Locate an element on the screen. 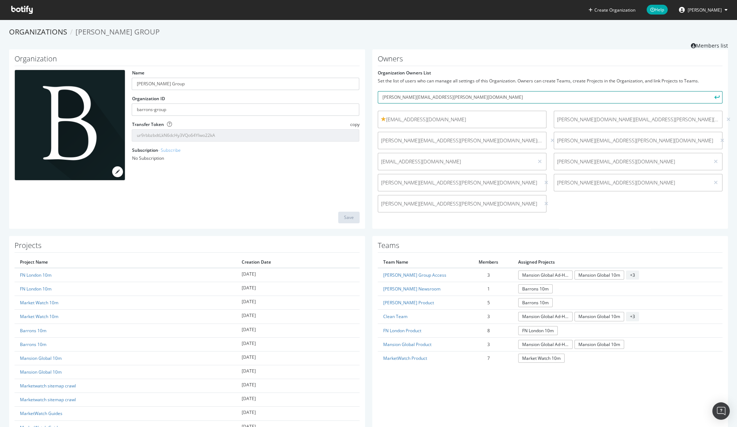  span: Sean Ritchie is located at coordinates (704, 10).